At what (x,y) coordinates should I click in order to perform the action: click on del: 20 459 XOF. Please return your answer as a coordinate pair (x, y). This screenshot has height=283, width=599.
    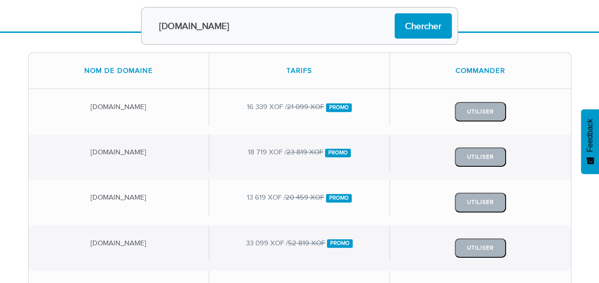
    Looking at the image, I should click on (305, 197).